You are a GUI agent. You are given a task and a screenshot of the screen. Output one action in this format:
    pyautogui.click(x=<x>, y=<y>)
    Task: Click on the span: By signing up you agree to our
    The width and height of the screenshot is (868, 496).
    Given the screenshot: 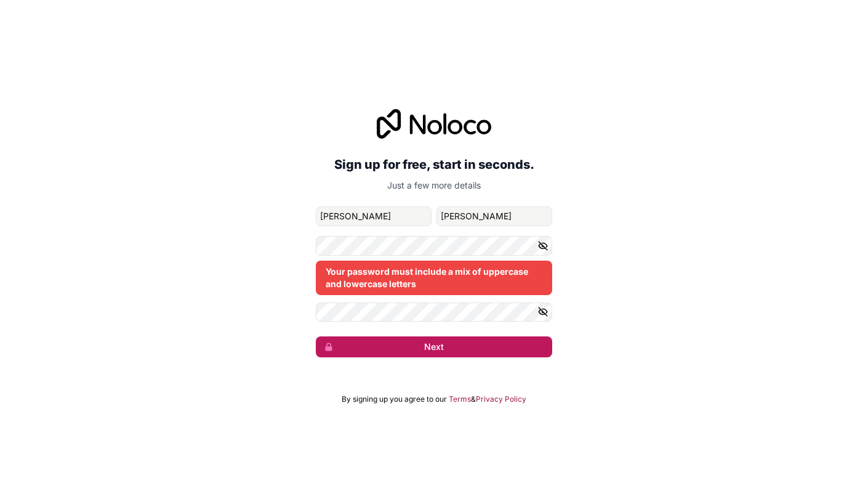 What is the action you would take?
    pyautogui.click(x=395, y=399)
    